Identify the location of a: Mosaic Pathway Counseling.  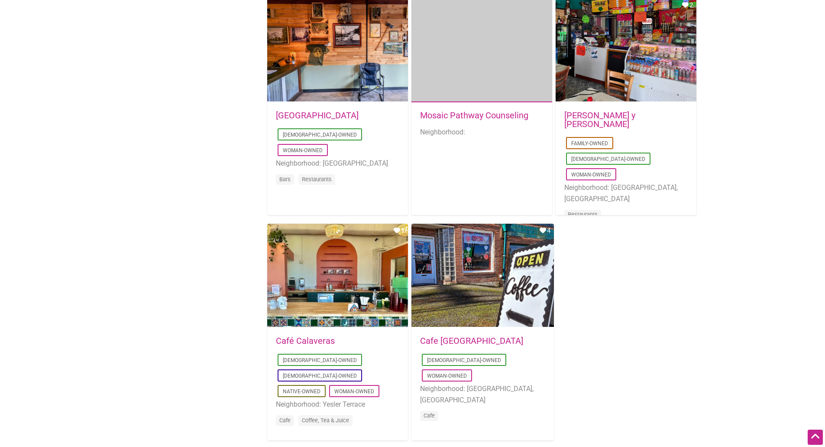
(474, 115).